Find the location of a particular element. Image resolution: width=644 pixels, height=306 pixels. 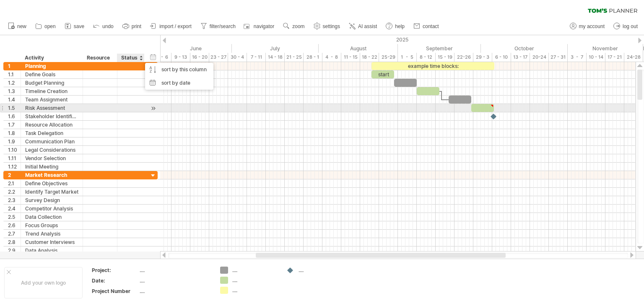

div: Timeline Creation is located at coordinates (51, 91).